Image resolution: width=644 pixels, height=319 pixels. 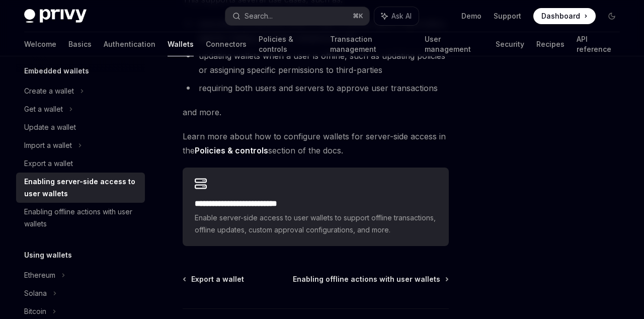 What do you see at coordinates (316, 88) in the screenshot?
I see `li: requiring both users and servers to approve user transactions` at bounding box center [316, 88].